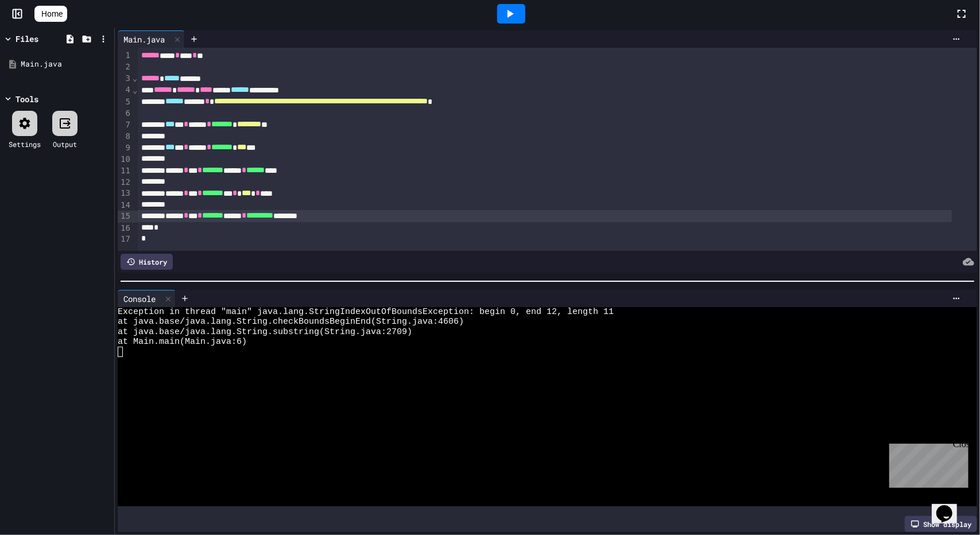 Image resolution: width=980 pixels, height=535 pixels. What do you see at coordinates (265, 332) in the screenshot?
I see `span: at java.base/java.lang.String.substring(String.java:2709)` at bounding box center [265, 332].